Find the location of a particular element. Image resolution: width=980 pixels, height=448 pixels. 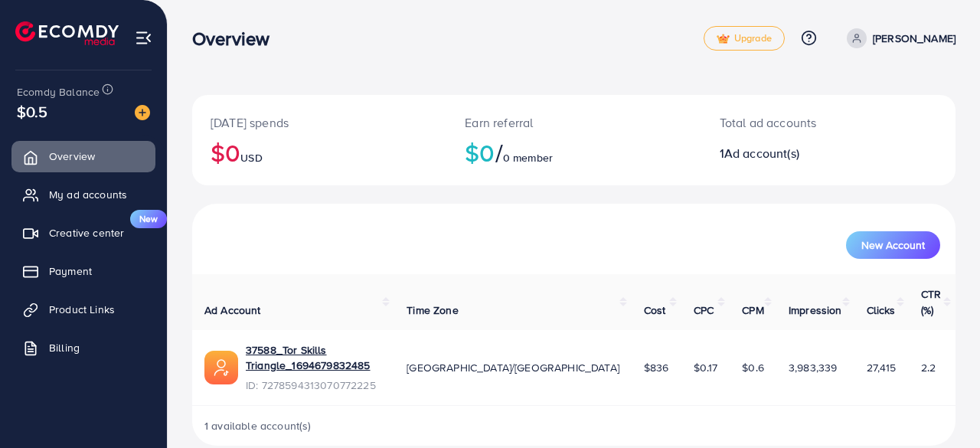

span: My ad accounts is located at coordinates (88, 194).